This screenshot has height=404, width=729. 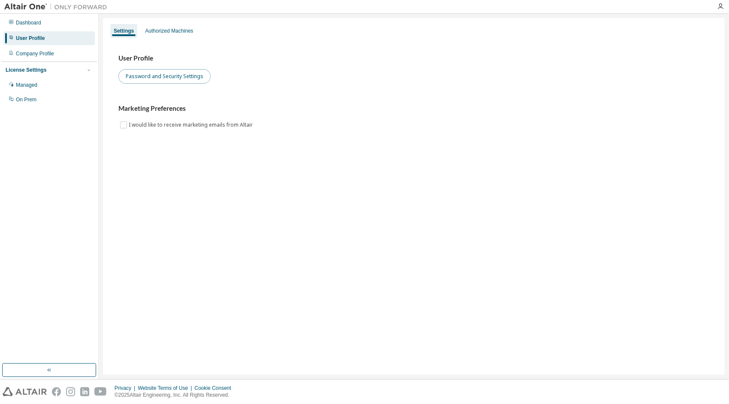 I want to click on div: Dashboard, so click(x=28, y=23).